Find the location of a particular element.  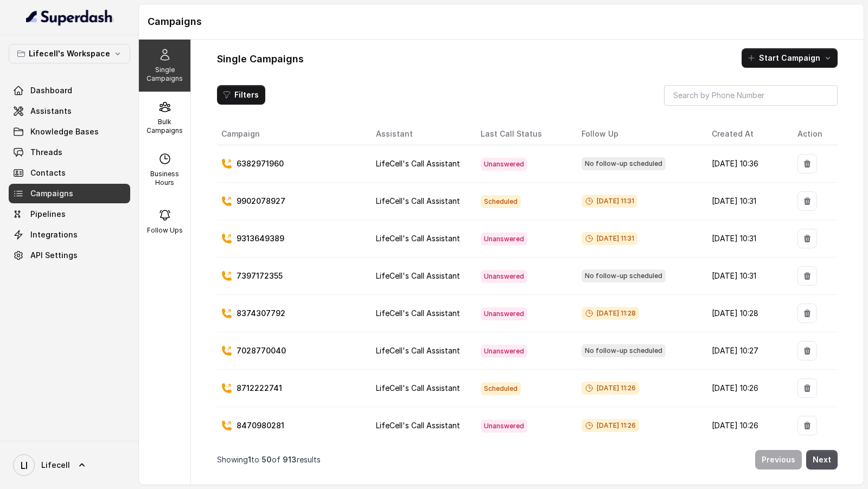

span: Campaigns is located at coordinates (51, 194).